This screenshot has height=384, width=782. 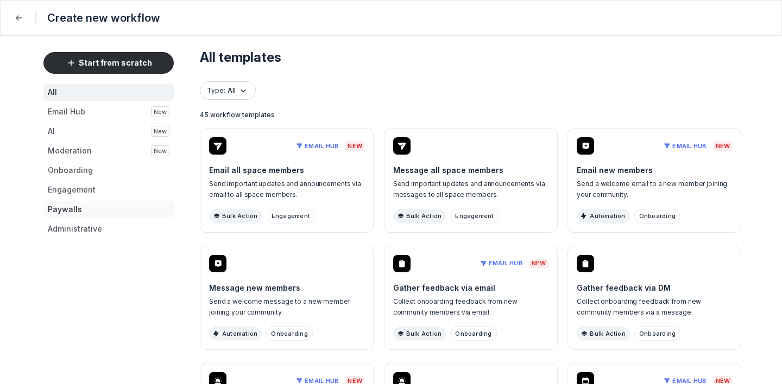 I want to click on span: Gather feedback via DM, so click(x=623, y=288).